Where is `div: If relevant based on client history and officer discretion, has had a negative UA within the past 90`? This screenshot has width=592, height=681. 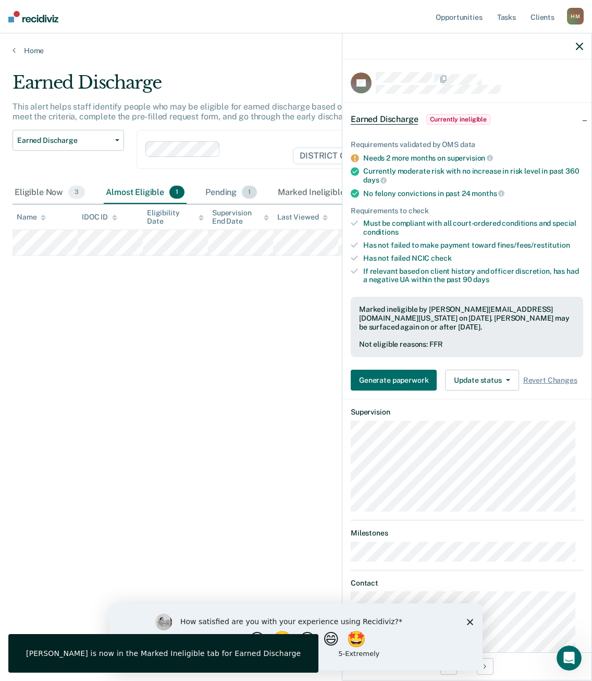
div: If relevant based on client history and officer discretion, has had a negative UA within the past 90 is located at coordinates (473, 276).